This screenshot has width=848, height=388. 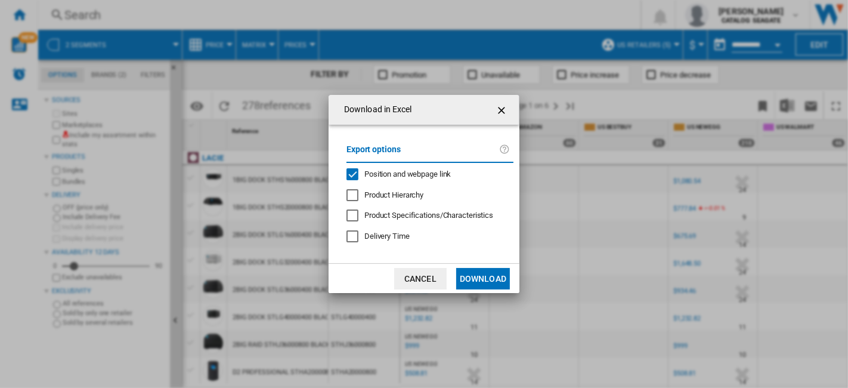 I want to click on button: Download, so click(x=483, y=279).